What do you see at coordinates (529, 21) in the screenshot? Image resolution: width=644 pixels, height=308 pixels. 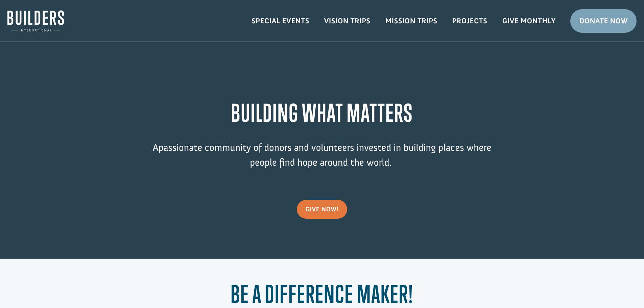 I see `a: Give Monthly` at bounding box center [529, 21].